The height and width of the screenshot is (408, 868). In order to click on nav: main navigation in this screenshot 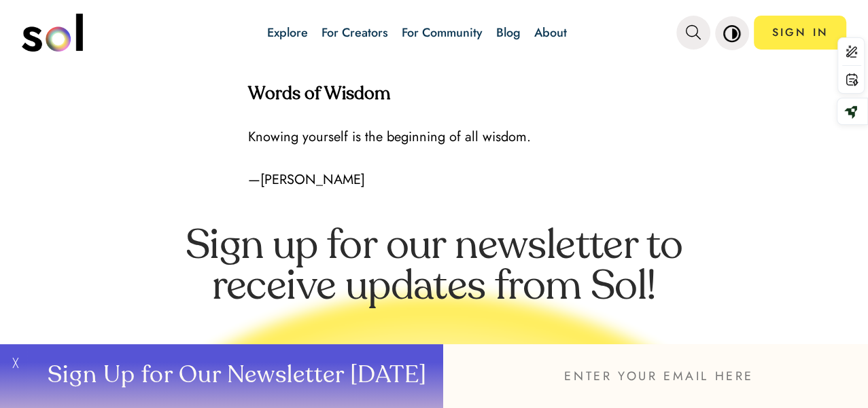, I will do `click(434, 32)`.